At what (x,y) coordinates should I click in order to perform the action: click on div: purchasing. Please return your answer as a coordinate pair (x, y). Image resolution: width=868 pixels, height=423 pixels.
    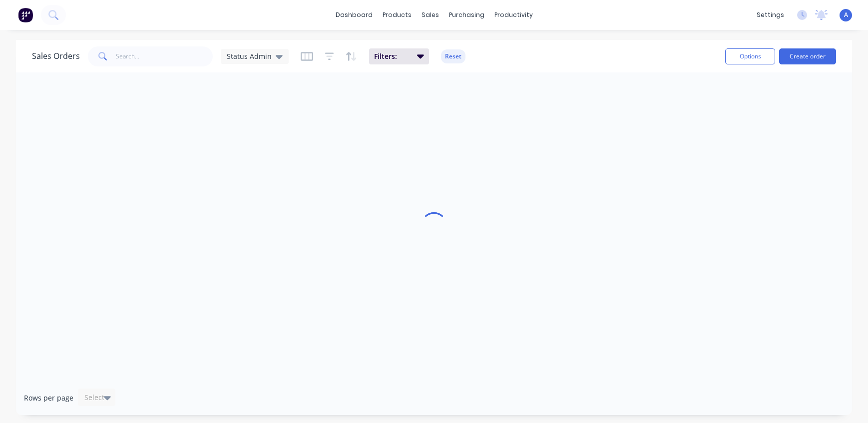
    Looking at the image, I should click on (466, 15).